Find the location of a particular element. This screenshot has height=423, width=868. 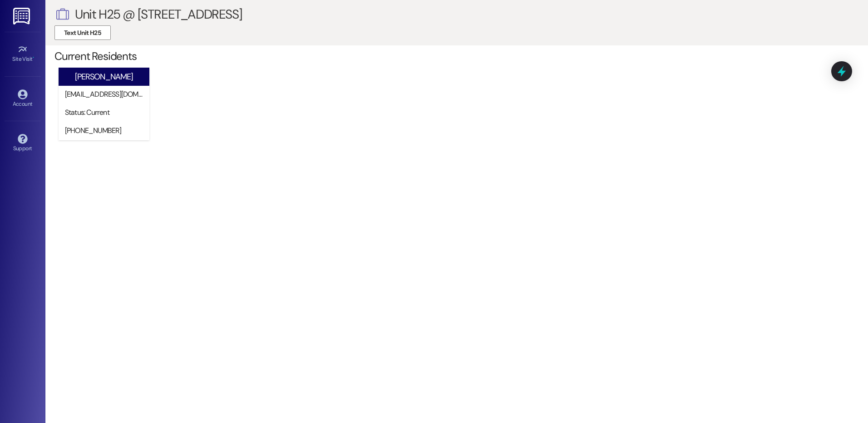

a: Account is located at coordinates (23, 99).